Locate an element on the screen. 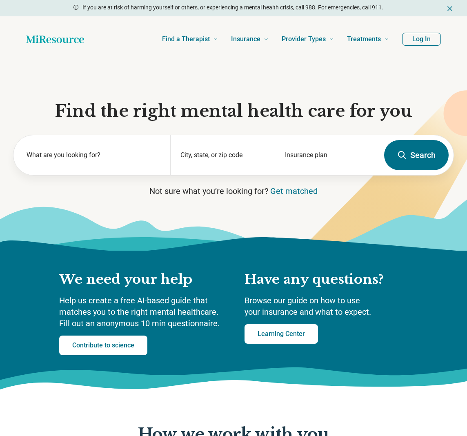 This screenshot has width=467, height=436. h1: Find the right mental health care for you is located at coordinates (233, 111).